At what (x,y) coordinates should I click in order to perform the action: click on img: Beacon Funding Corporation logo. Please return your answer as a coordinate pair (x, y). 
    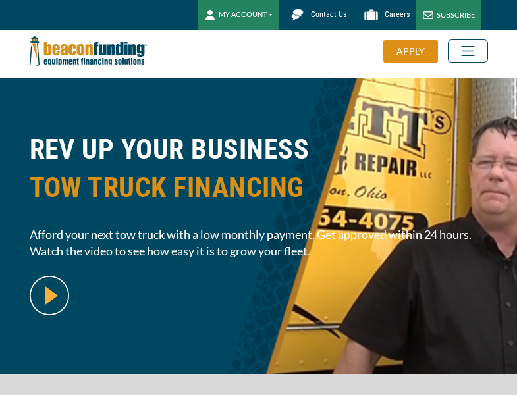
    Looking at the image, I should click on (88, 51).